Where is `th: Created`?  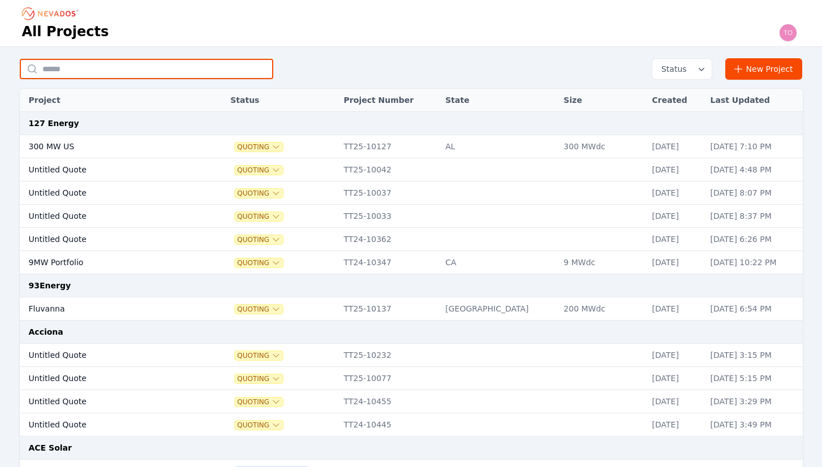 th: Created is located at coordinates (675, 100).